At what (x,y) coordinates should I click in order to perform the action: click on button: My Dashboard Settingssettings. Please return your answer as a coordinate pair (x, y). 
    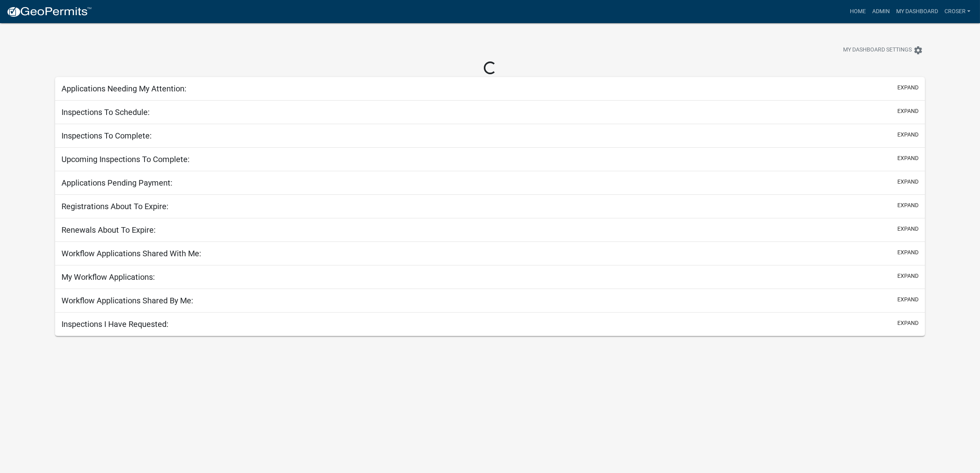
    Looking at the image, I should click on (883, 50).